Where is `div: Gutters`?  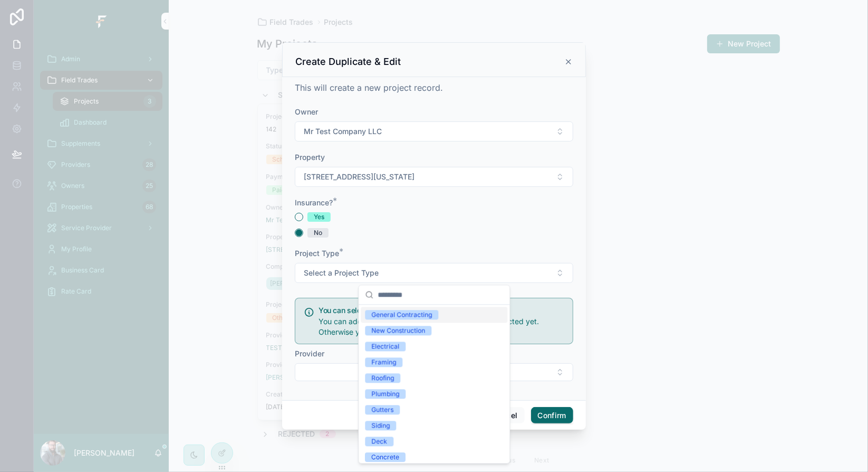
div: Gutters is located at coordinates (382, 410).